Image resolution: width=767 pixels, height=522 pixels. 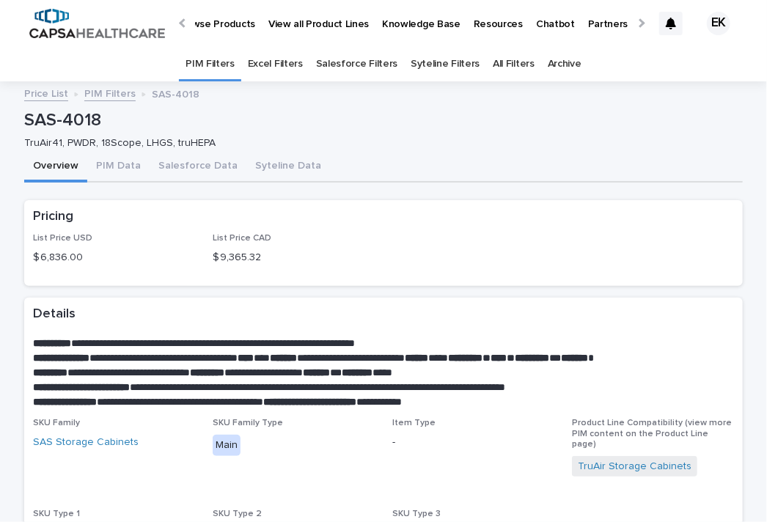 What do you see at coordinates (513, 64) in the screenshot?
I see `a: All Filters` at bounding box center [513, 64].